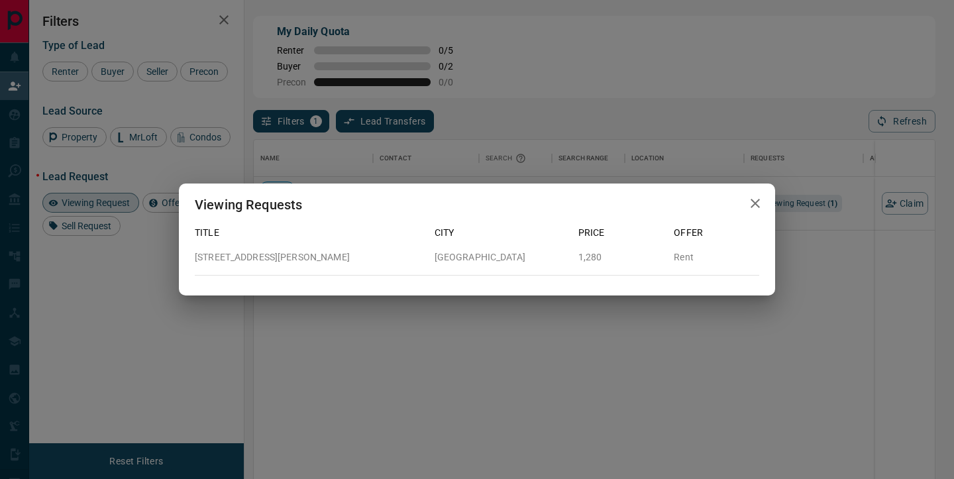 The image size is (954, 479). I want to click on h2: Viewing Requests, so click(248, 205).